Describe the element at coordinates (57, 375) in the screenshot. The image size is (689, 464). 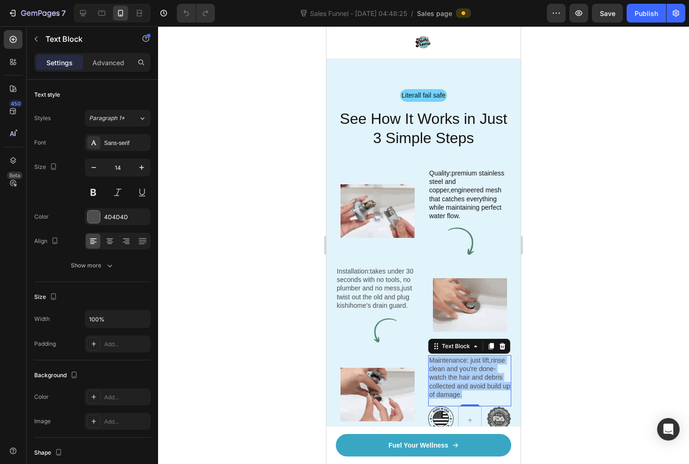
I see `div: Background` at that location.